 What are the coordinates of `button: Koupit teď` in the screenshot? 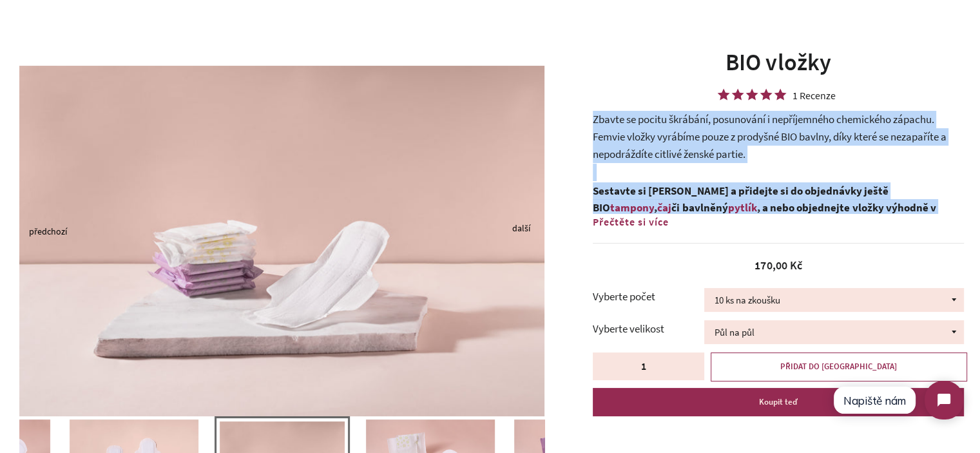 It's located at (778, 402).